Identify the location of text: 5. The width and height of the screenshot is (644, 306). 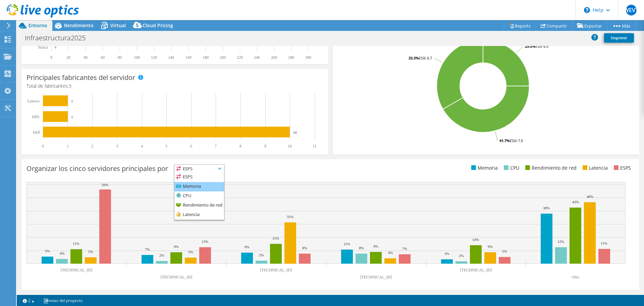
(167, 146).